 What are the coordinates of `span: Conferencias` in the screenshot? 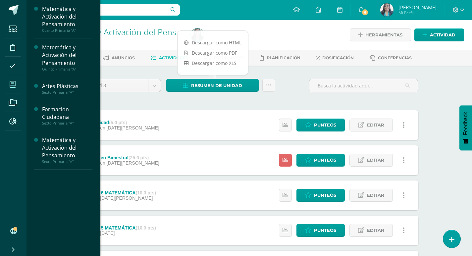 It's located at (395, 58).